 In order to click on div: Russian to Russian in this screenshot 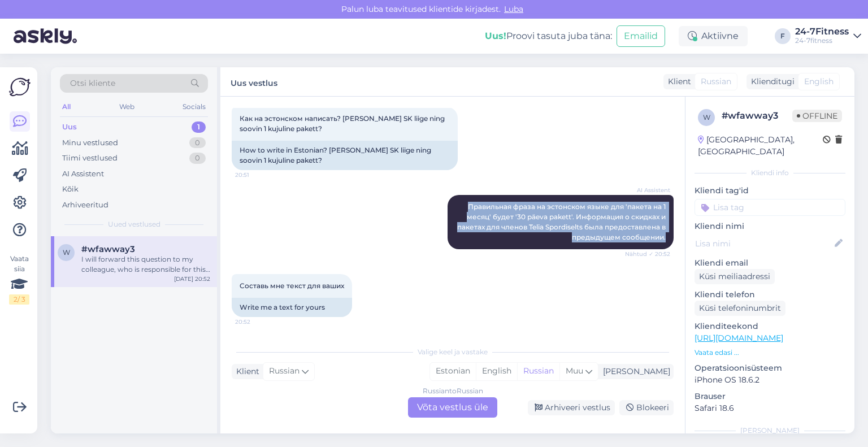, I will do `click(452, 391)`.